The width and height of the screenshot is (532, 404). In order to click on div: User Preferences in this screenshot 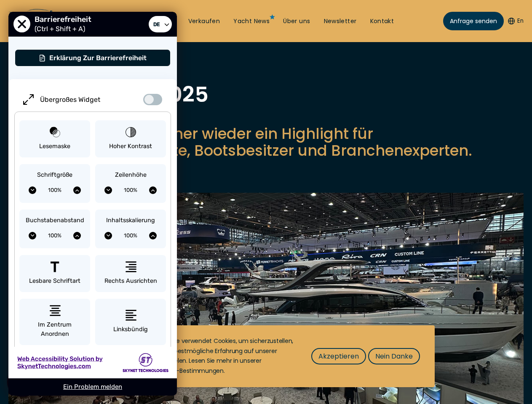, I will do `click(93, 204)`.